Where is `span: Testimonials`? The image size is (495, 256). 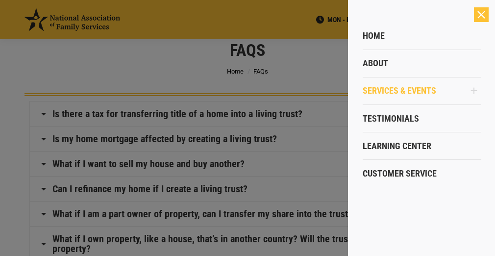
span: Testimonials is located at coordinates (391, 119).